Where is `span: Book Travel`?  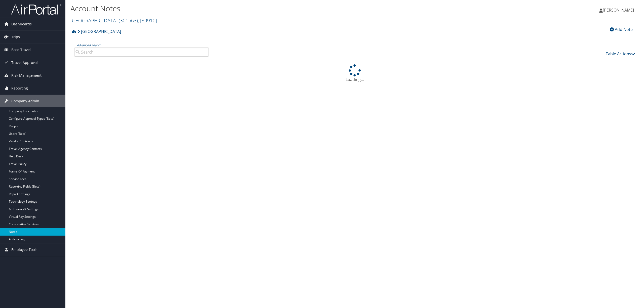 span: Book Travel is located at coordinates (21, 50).